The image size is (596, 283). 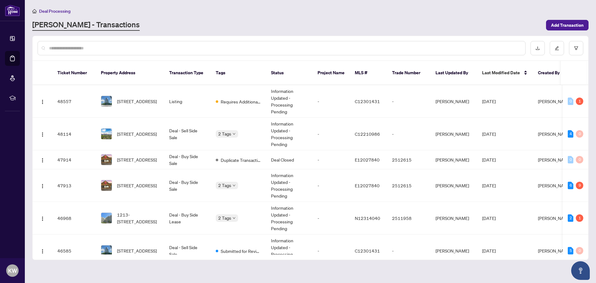 I want to click on td: 46585, so click(x=74, y=250).